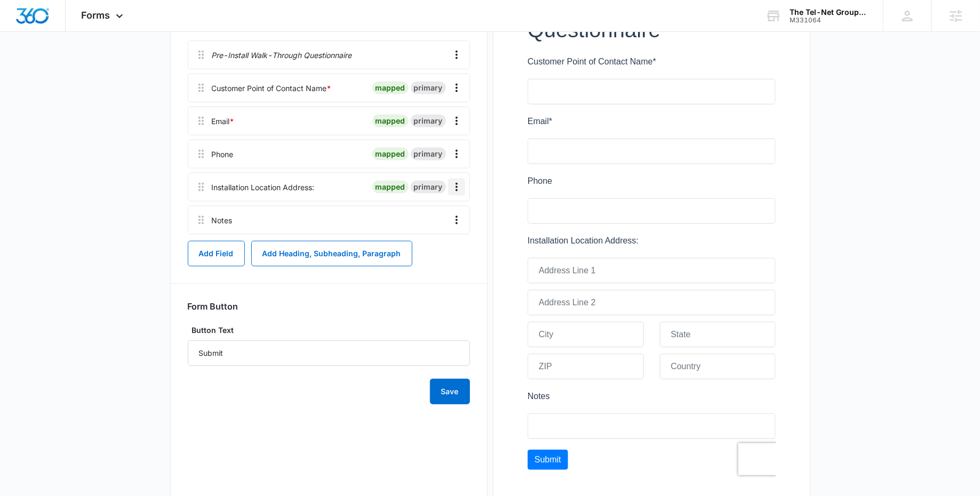 Image resolution: width=980 pixels, height=496 pixels. Describe the element at coordinates (22, 32) in the screenshot. I see `img: website_grey.svg` at that location.